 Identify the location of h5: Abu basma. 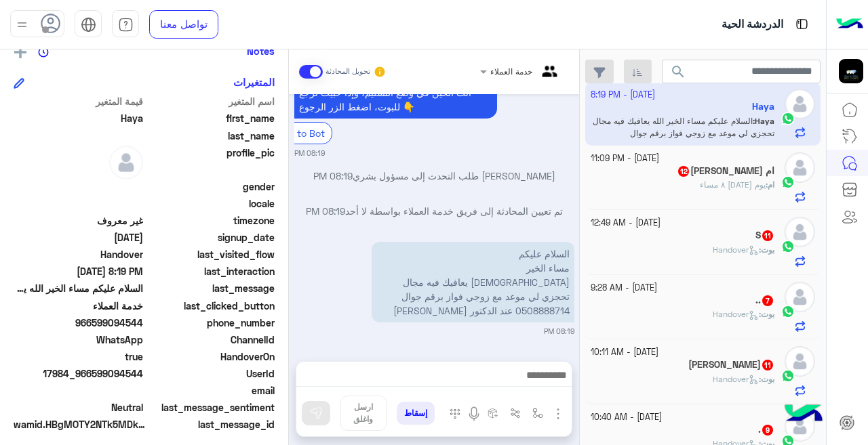
(731, 364).